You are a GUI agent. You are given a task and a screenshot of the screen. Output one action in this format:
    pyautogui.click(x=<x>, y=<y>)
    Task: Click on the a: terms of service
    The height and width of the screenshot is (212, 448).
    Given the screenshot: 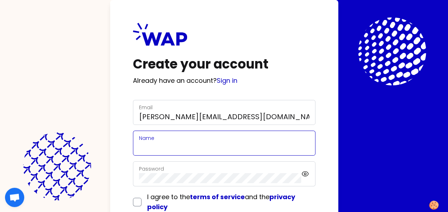 What is the action you would take?
    pyautogui.click(x=218, y=196)
    